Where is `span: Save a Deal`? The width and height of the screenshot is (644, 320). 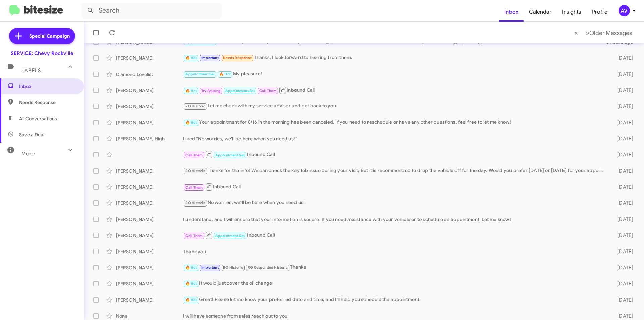
span: Save a Deal is located at coordinates (32, 135).